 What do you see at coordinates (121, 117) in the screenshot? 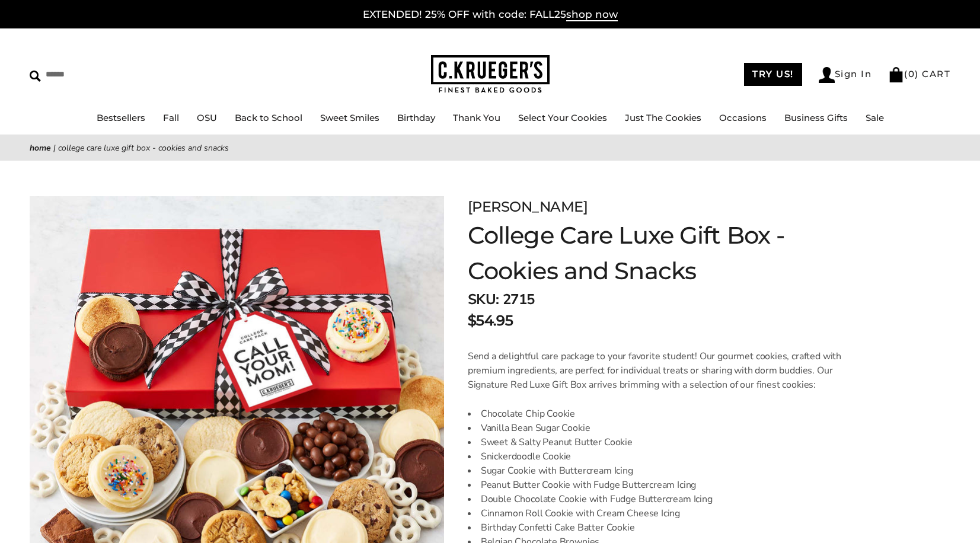
I see `a: Bestsellers` at bounding box center [121, 117].